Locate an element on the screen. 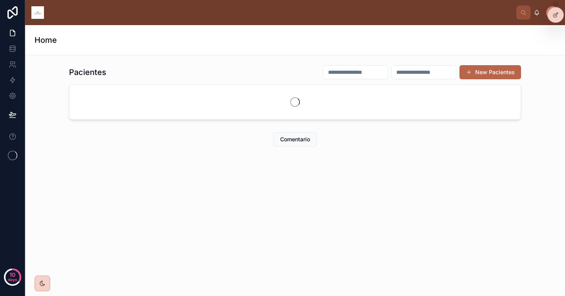  p: days is located at coordinates (13, 279).